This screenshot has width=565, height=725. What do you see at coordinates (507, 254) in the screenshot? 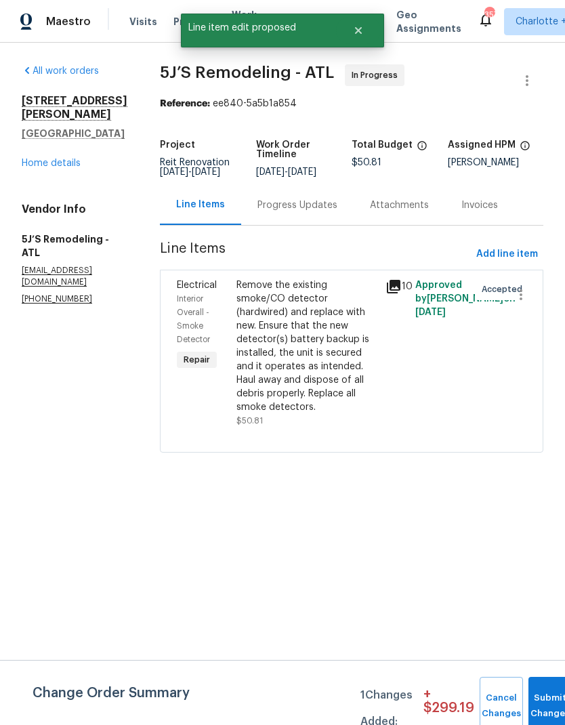
I see `button: Add line item` at bounding box center [507, 254].